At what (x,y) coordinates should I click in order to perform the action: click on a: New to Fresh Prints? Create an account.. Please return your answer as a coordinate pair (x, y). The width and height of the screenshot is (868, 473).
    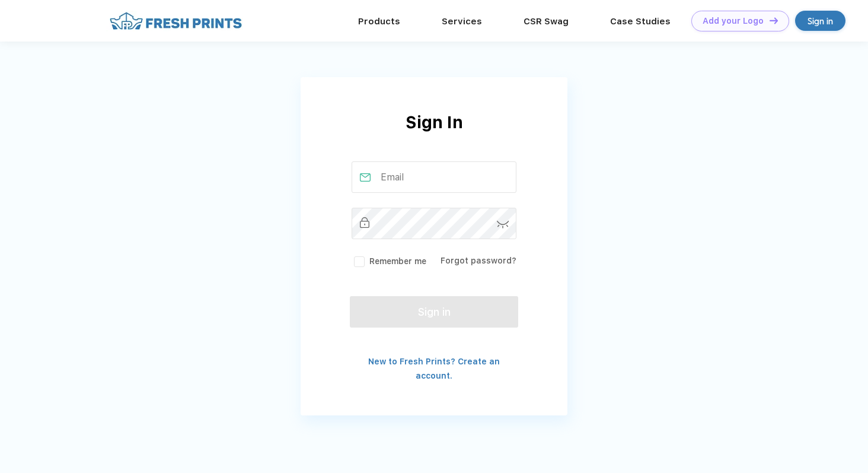
    Looking at the image, I should click on (434, 369).